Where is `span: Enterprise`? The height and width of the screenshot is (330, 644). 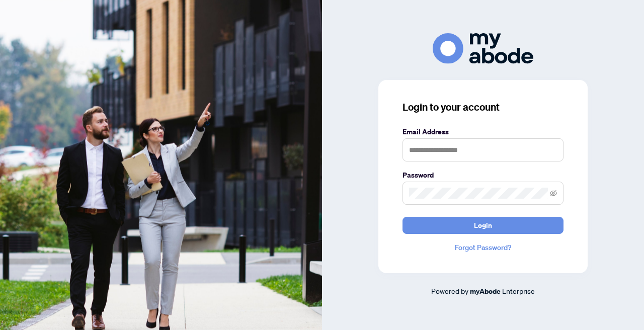
span: Enterprise is located at coordinates (518, 291).